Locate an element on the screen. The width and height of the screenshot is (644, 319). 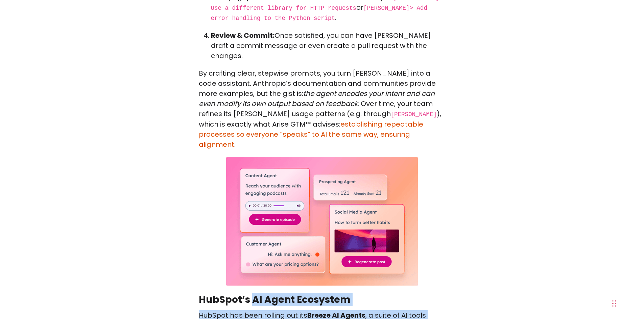
a: establishing repeatable processes so everyone “speaks” to AI the same way, ensuring alignment is located at coordinates (311, 134).